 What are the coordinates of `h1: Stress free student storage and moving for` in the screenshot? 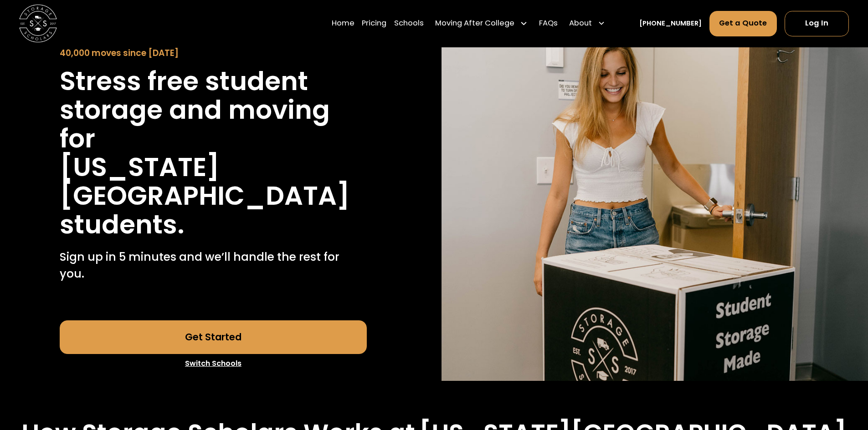 It's located at (213, 110).